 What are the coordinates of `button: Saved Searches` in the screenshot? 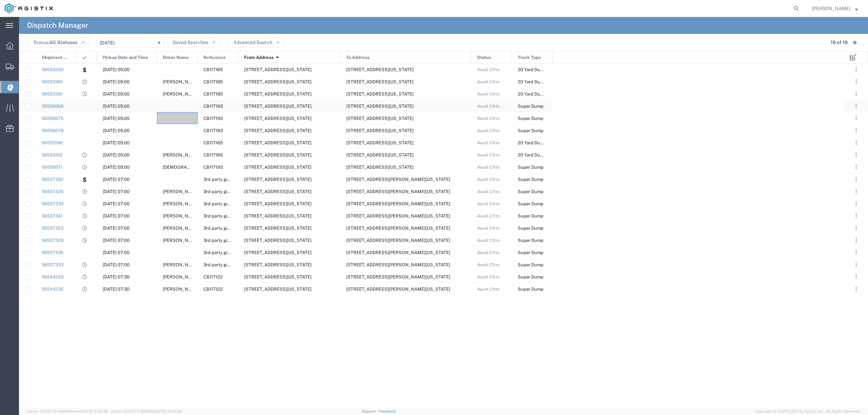 It's located at (194, 42).